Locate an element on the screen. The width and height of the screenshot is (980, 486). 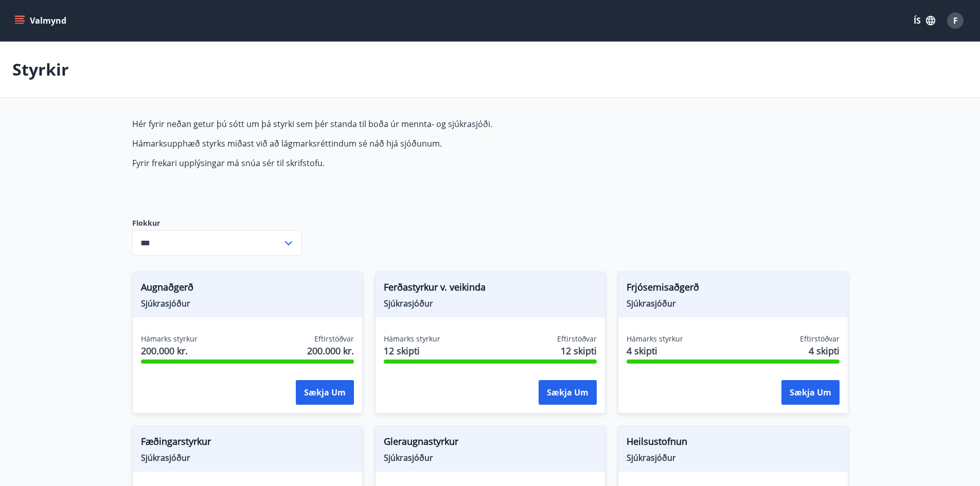
button: F is located at coordinates (955, 20).